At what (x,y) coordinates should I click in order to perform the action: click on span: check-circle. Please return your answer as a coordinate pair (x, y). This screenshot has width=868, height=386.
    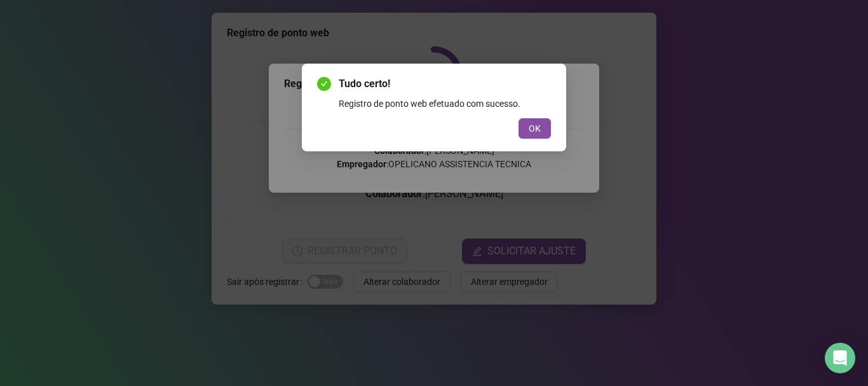
    Looking at the image, I should click on (324, 84).